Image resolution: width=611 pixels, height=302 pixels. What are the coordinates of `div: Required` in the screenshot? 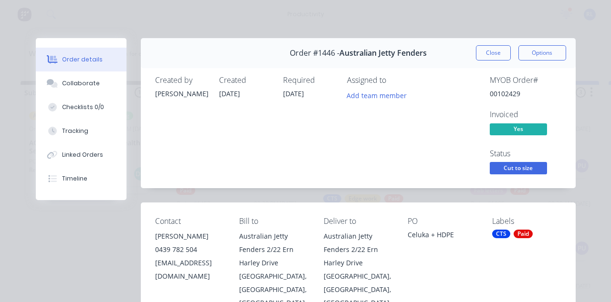 It's located at (309, 80).